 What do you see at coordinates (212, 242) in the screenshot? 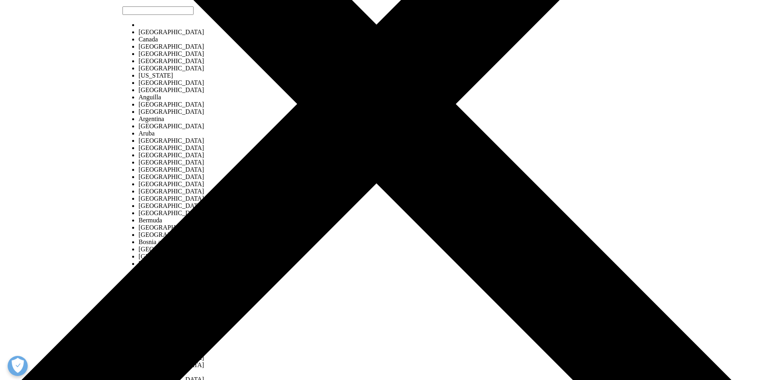
I see `li: Bosnia and Herzegovenia` at bounding box center [212, 242].